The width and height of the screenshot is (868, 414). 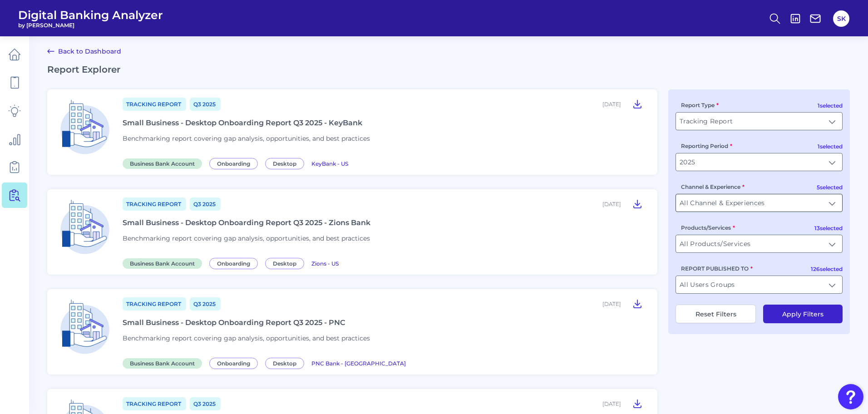 What do you see at coordinates (713, 187) in the screenshot?
I see `label: Channel & Experience` at bounding box center [713, 187].